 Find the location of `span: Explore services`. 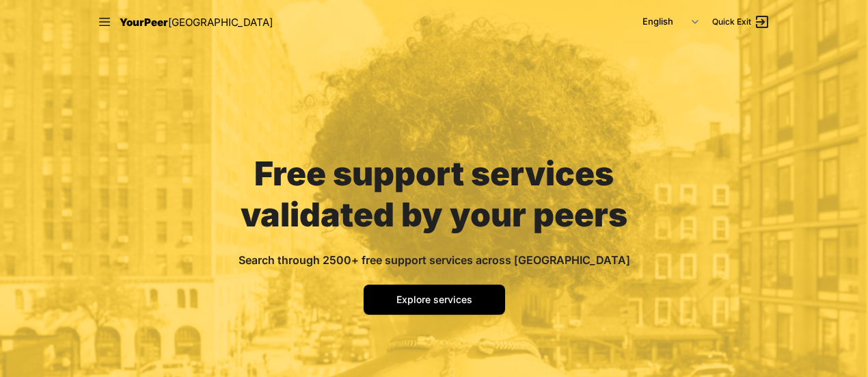

span: Explore services is located at coordinates (434, 298).